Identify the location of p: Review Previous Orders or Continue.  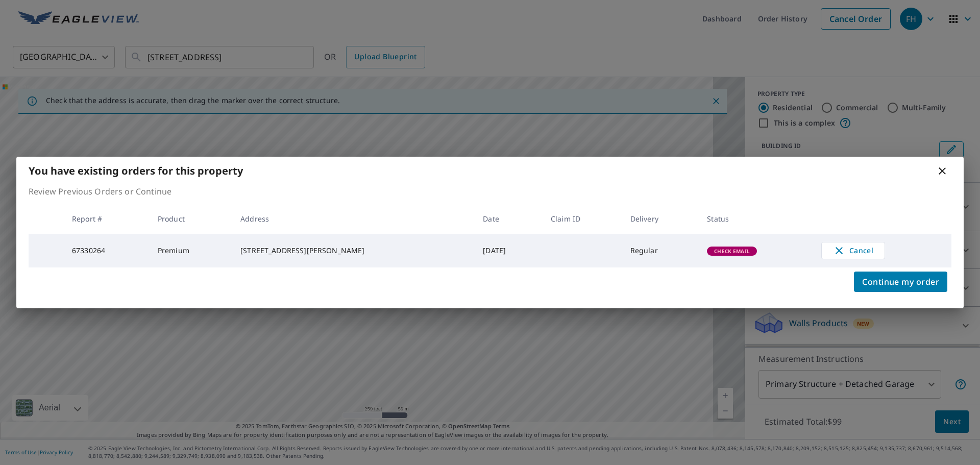
(490, 191).